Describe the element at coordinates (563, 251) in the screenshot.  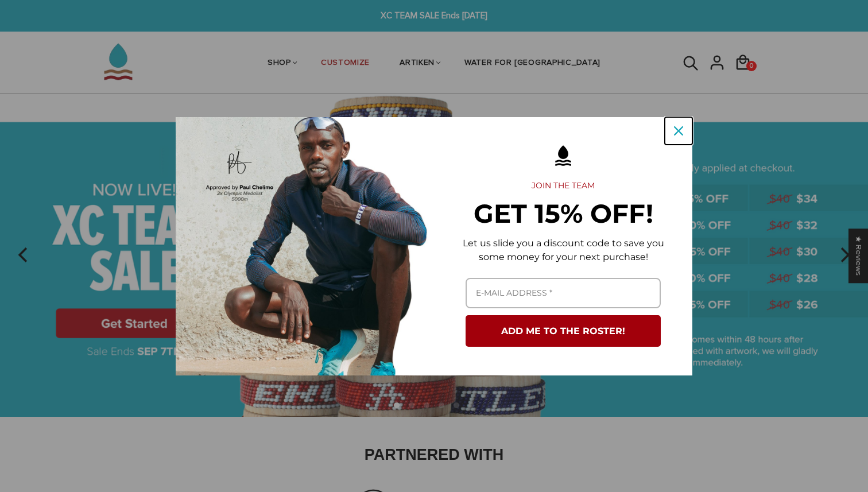
I see `p: Let us slide you a discount code to save you some money for your next purchase!` at that location.